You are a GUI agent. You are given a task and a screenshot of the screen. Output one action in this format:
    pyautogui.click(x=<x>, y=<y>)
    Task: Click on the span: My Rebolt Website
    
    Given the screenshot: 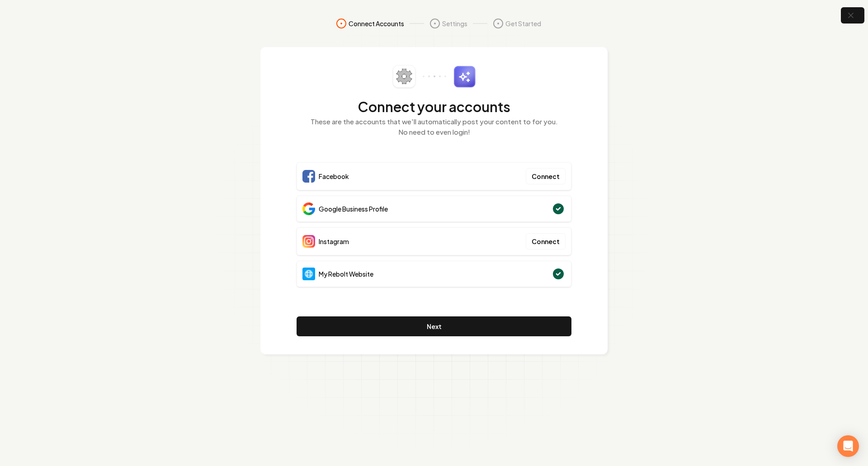 What is the action you would take?
    pyautogui.click(x=346, y=274)
    